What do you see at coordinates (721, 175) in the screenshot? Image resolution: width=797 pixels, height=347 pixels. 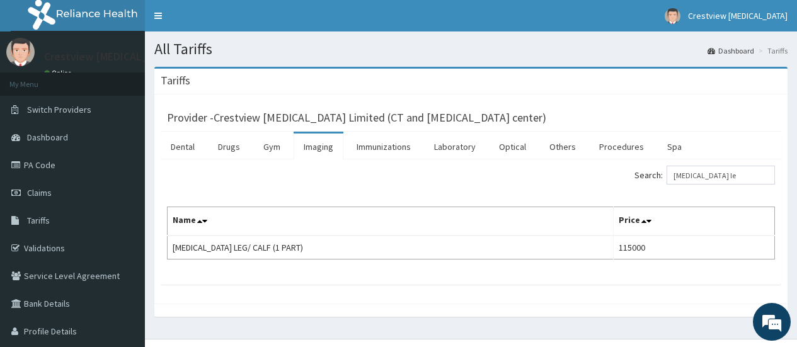 I see `input: Search:` at bounding box center [721, 175].